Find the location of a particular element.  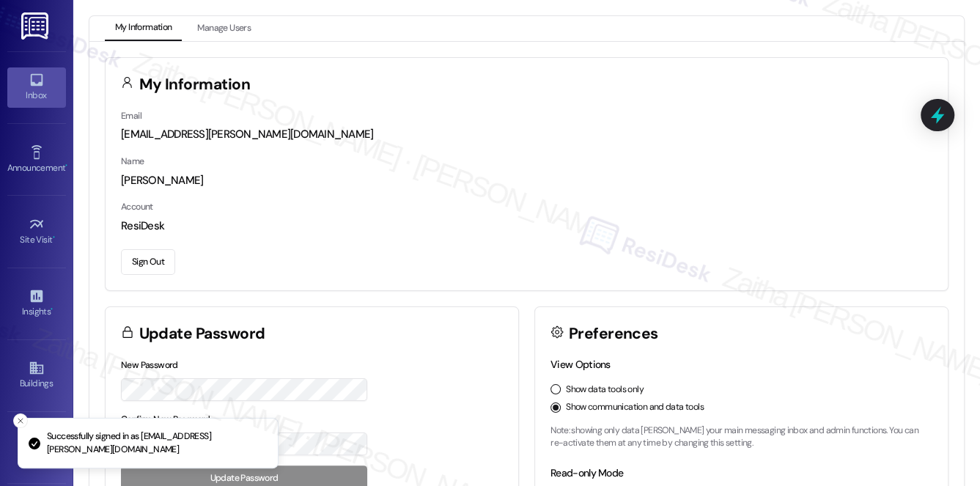

label: Show data tools only is located at coordinates (605, 390).